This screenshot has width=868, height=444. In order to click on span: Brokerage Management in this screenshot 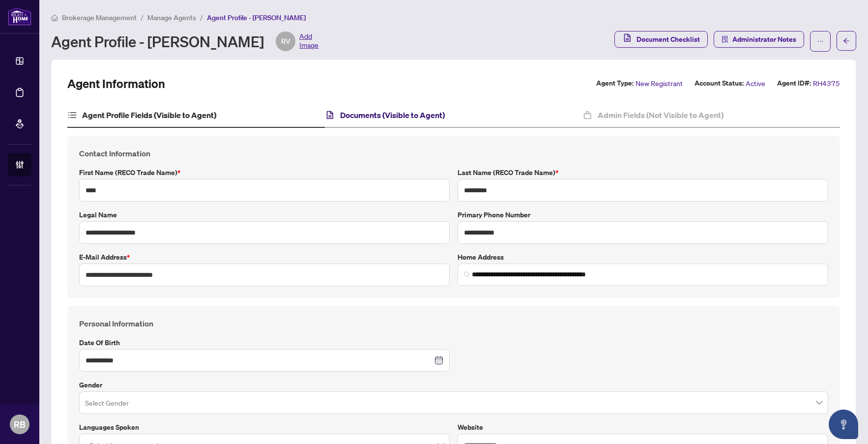, I will do `click(99, 17)`.